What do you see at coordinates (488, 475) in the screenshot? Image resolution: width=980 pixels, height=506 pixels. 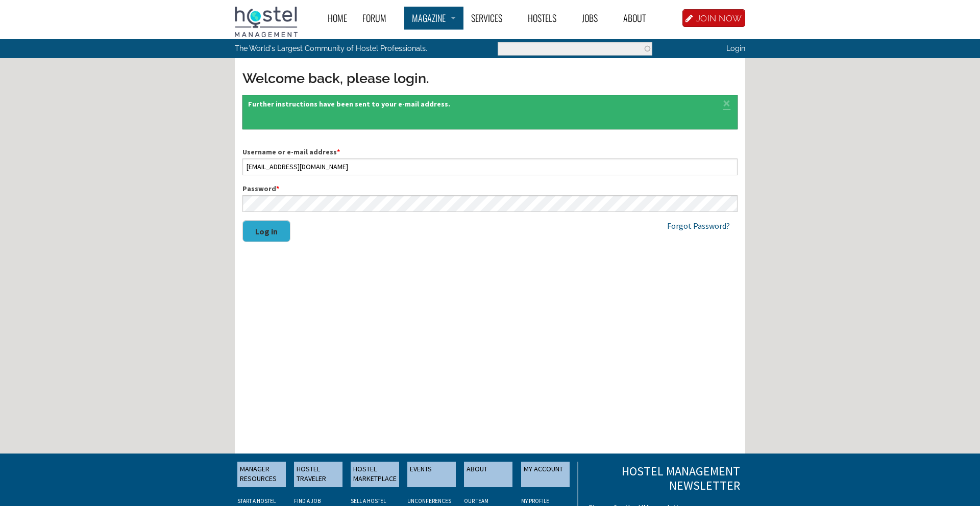 I see `a: ABOUT` at bounding box center [488, 475].